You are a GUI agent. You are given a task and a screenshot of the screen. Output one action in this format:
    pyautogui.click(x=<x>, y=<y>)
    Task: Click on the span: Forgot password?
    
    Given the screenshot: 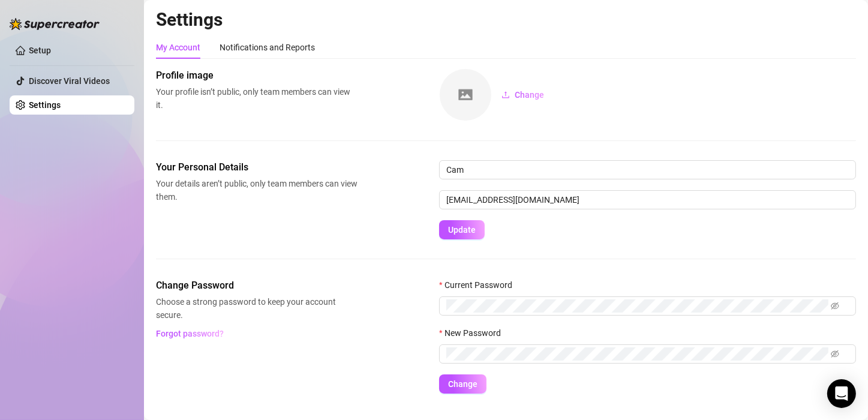 What is the action you would take?
    pyautogui.click(x=190, y=334)
    